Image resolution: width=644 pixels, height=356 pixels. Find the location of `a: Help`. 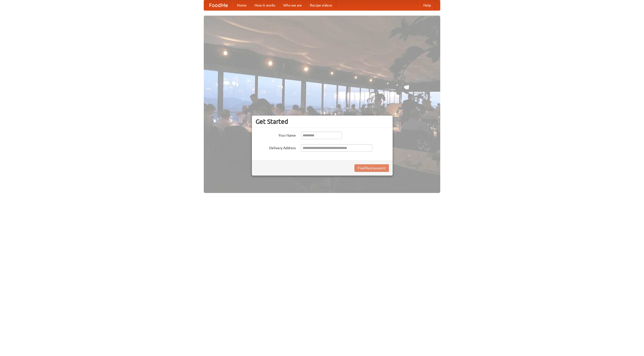

a: Help is located at coordinates (427, 5).